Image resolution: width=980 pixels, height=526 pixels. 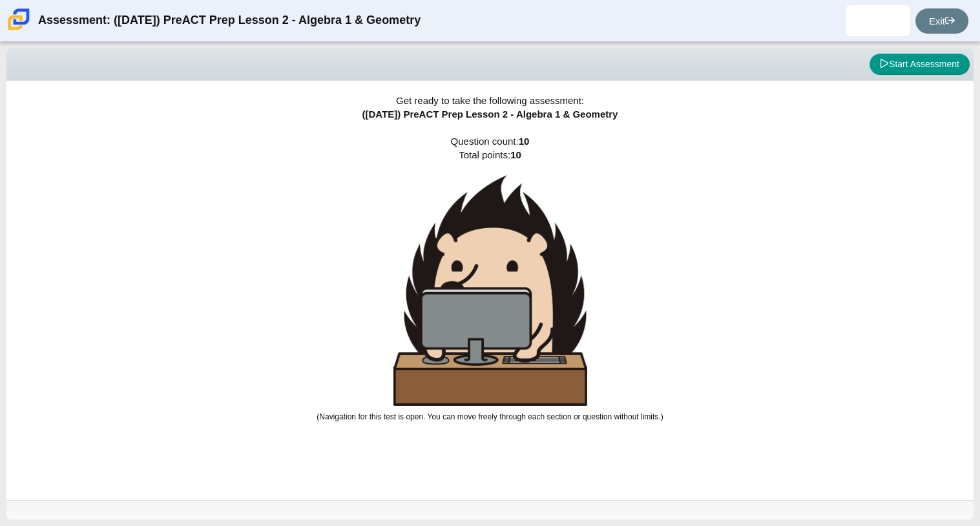 What do you see at coordinates (490, 290) in the screenshot?
I see `img: hedgehog-behind-computer-large.png` at bounding box center [490, 290].